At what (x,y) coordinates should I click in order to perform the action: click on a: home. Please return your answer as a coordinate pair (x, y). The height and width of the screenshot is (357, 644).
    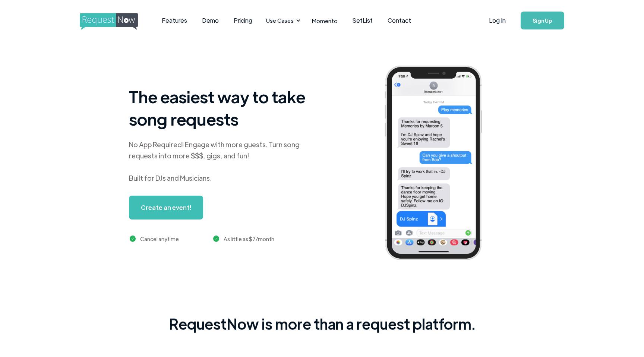
    Looking at the image, I should click on (108, 20).